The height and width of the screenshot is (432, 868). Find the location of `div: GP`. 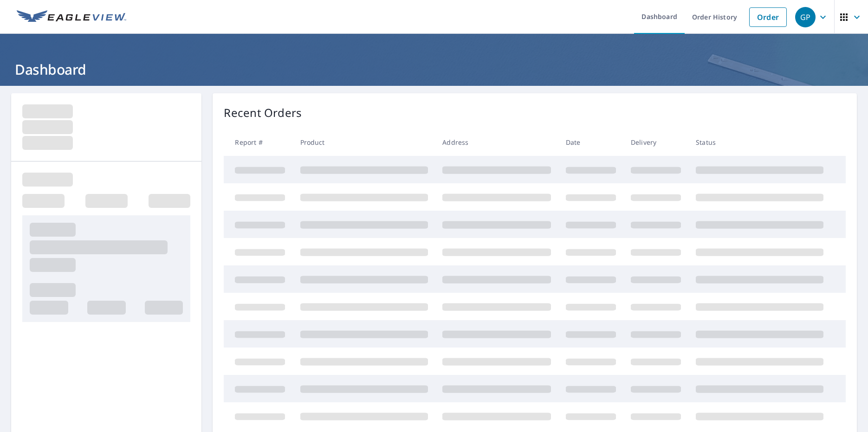

div: GP is located at coordinates (805, 17).